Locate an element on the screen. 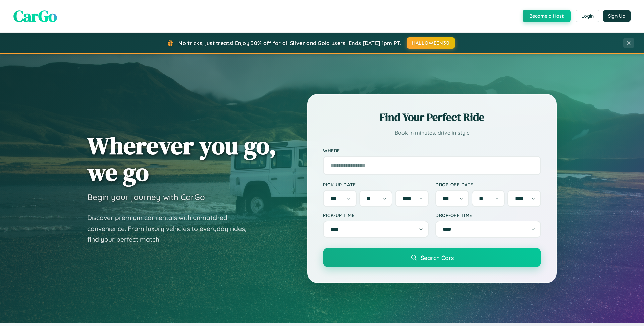 This screenshot has height=326, width=644. label: Pick-up Time is located at coordinates (376, 215).